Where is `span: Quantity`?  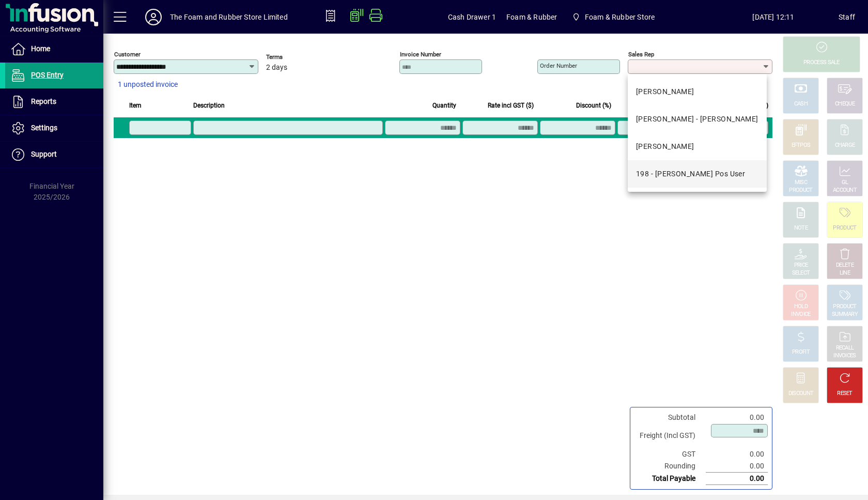
span: Quantity is located at coordinates (444, 106).